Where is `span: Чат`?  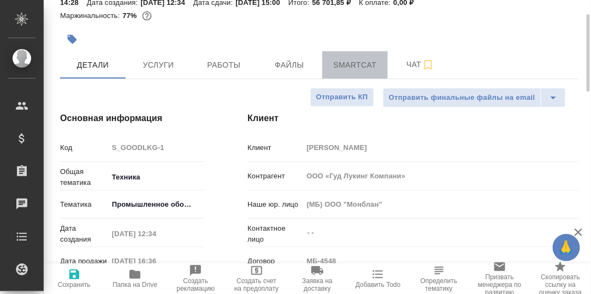 span: Чат is located at coordinates (421, 64).